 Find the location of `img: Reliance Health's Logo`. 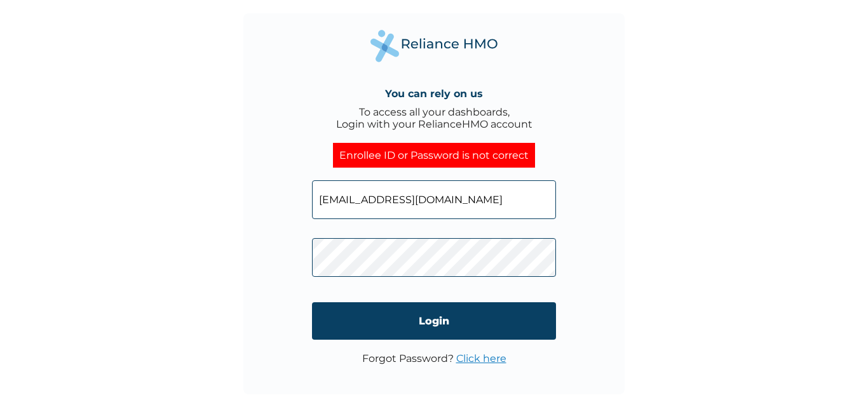

img: Reliance Health's Logo is located at coordinates (434, 46).